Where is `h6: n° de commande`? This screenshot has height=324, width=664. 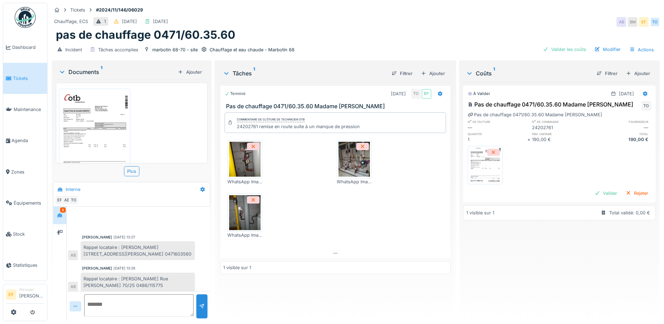
h6: n° de commande is located at coordinates (561, 121).